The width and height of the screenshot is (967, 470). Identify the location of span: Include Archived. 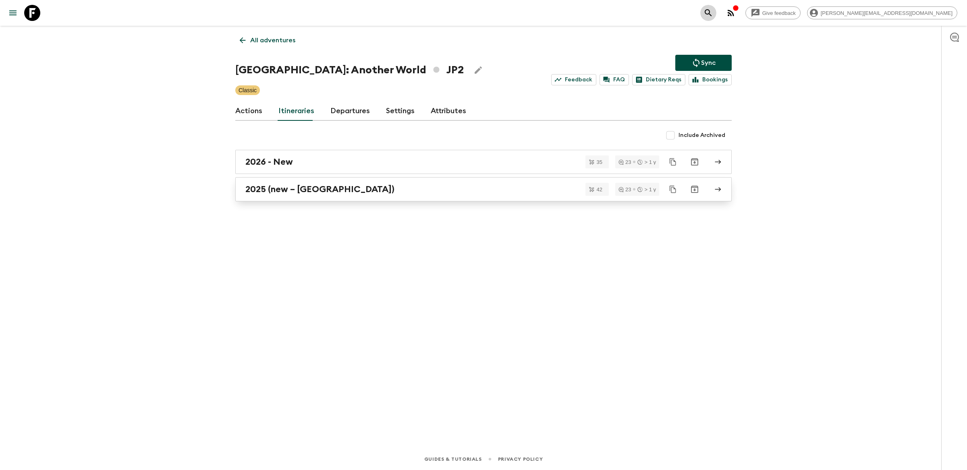
(702, 135).